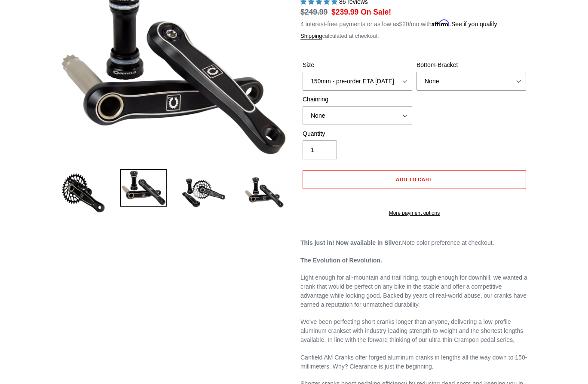 The width and height of the screenshot is (588, 384). I want to click on label: Quantity, so click(357, 134).